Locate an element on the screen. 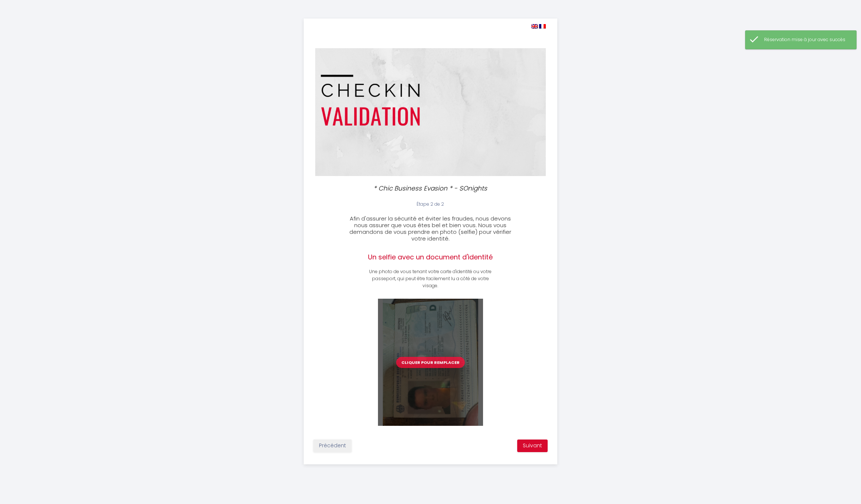 Image resolution: width=861 pixels, height=504 pixels. img: fr.png is located at coordinates (543, 26).